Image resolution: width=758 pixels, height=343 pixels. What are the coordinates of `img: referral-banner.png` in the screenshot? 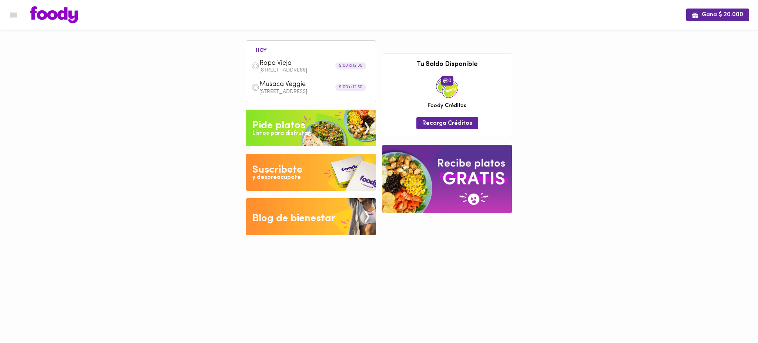 It's located at (447, 178).